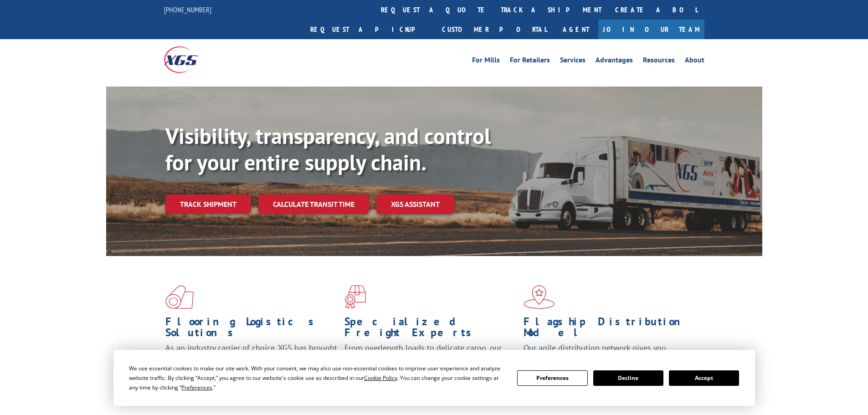  What do you see at coordinates (179, 297) in the screenshot?
I see `img: xgs-icon-total-supply-chain-intelligence-red` at bounding box center [179, 297].